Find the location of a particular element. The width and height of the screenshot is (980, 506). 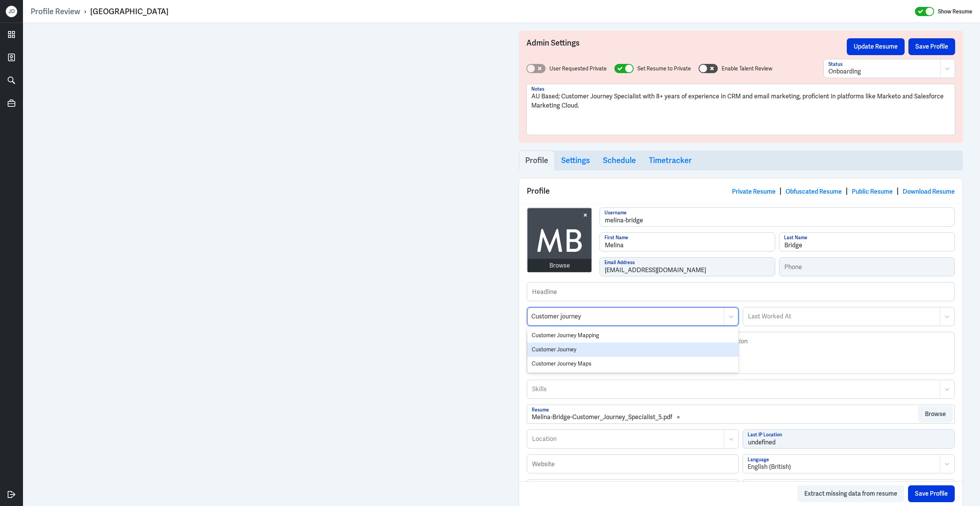

input: Website is located at coordinates (633, 464).